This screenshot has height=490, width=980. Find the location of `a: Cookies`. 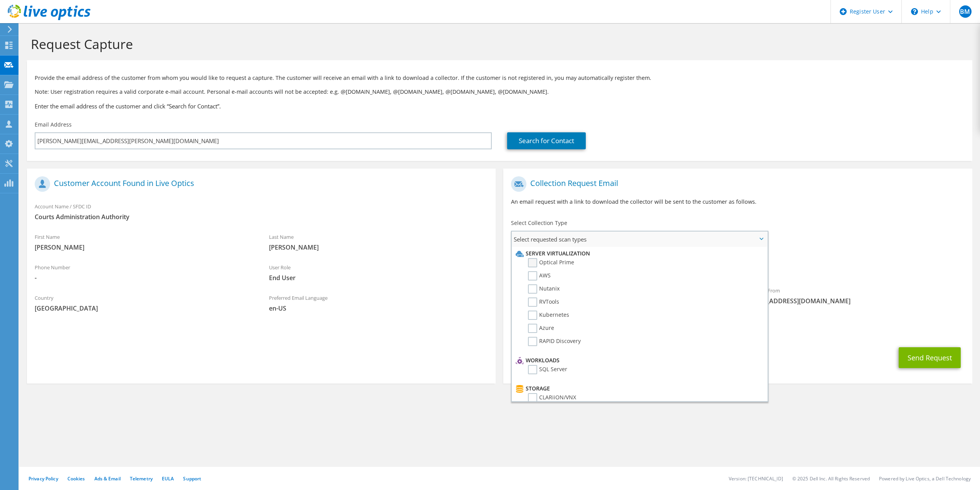

a: Cookies is located at coordinates (76, 478).